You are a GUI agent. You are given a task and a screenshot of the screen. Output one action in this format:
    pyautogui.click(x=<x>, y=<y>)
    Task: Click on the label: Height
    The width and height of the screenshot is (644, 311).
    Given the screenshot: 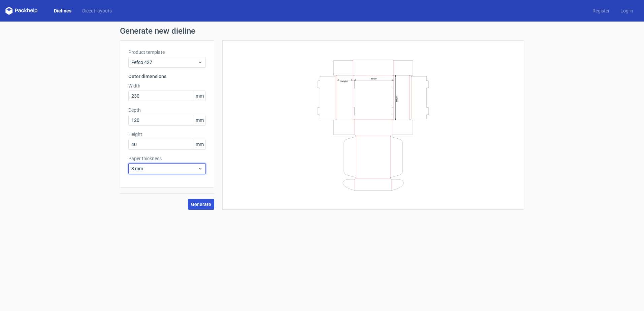 What is the action you would take?
    pyautogui.click(x=167, y=135)
    